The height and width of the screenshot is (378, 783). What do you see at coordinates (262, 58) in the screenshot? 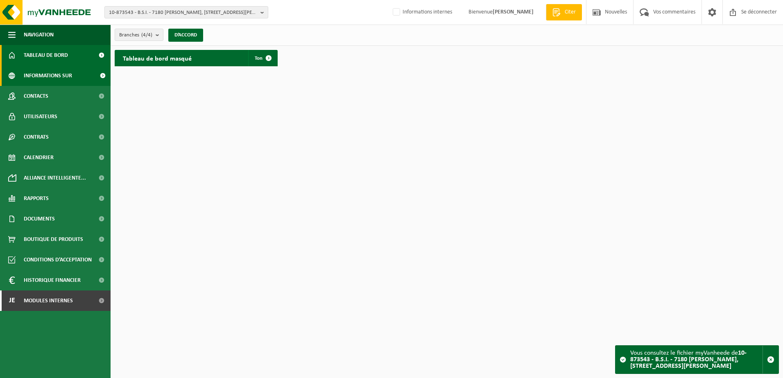
I see `a: Ton` at bounding box center [262, 58].